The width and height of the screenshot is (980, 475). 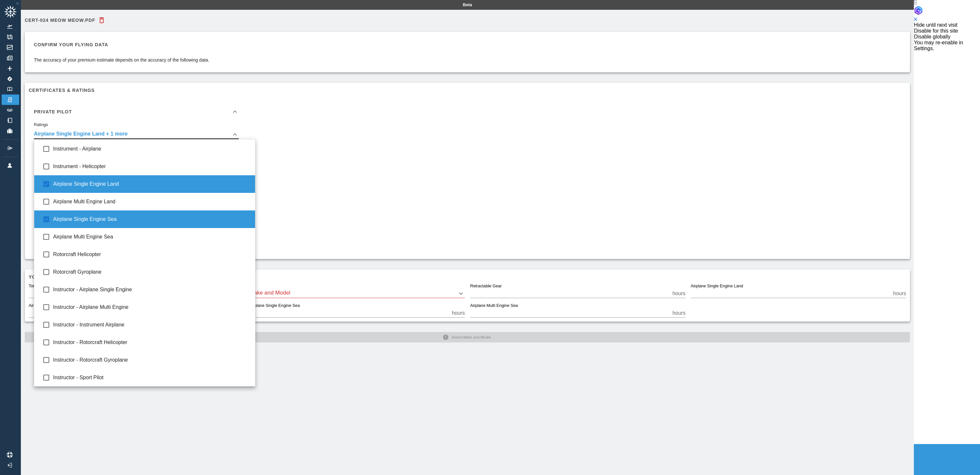 I want to click on span: Rotorcraft Gyroplane, so click(x=152, y=272).